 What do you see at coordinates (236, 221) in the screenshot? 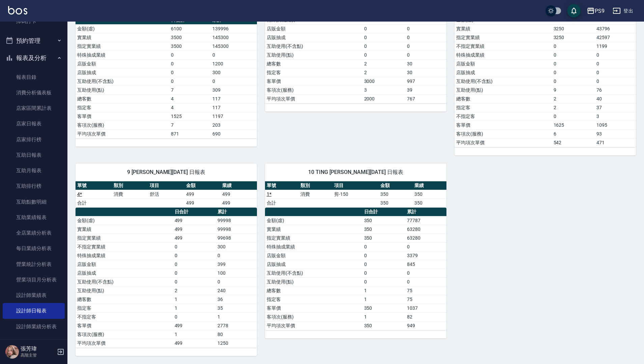
I see `td: 99998` at bounding box center [236, 221].